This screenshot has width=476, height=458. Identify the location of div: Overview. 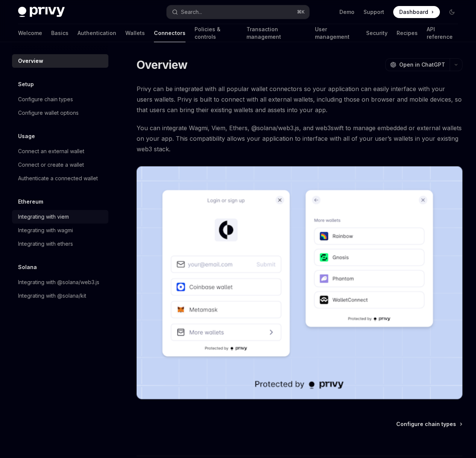
(30, 61).